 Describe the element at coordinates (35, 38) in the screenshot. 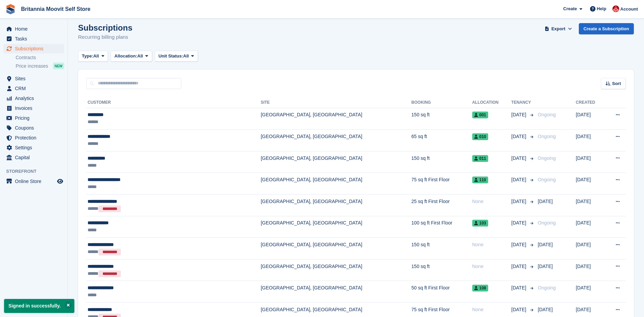

I see `span: Tasks` at that location.